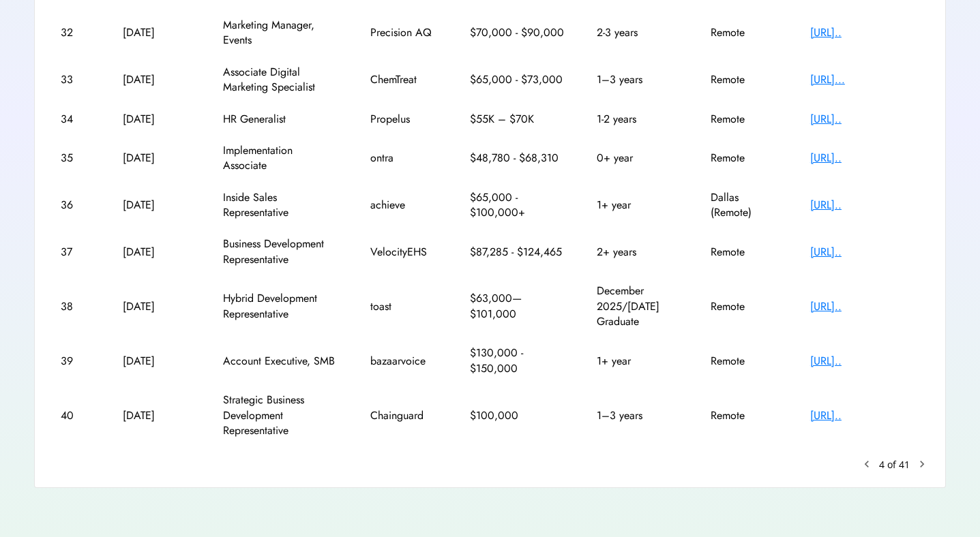 Image resolution: width=980 pixels, height=537 pixels. What do you see at coordinates (281, 415) in the screenshot?
I see `div: Strategic Business Development Representative` at bounding box center [281, 415].